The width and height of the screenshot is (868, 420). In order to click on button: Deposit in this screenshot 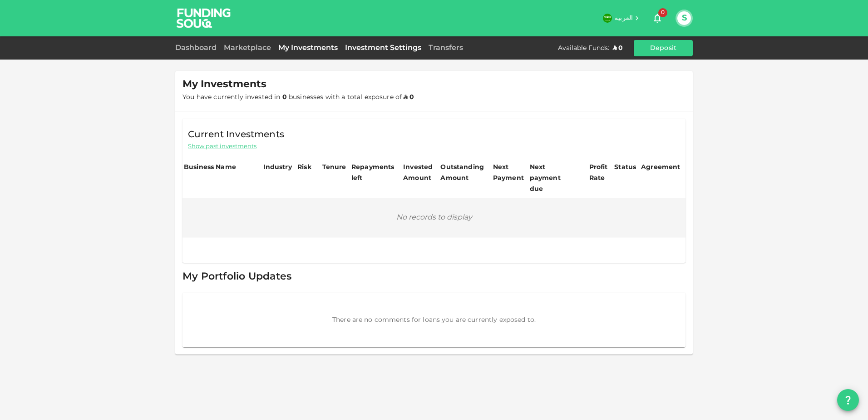, I will do `click(663, 48)`.